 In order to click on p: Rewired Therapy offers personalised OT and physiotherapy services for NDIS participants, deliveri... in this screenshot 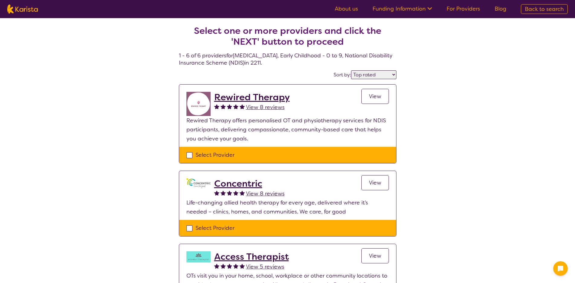, I will do `click(287, 130)`.